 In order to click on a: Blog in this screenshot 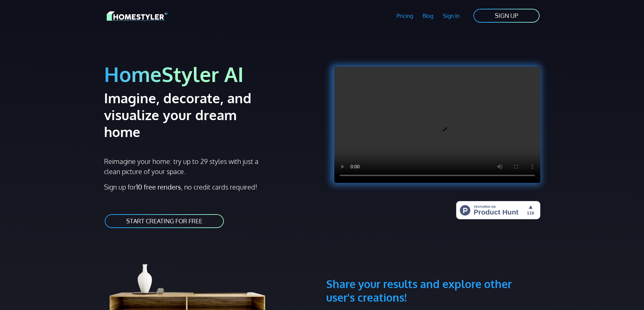, I will do `click(428, 16)`.